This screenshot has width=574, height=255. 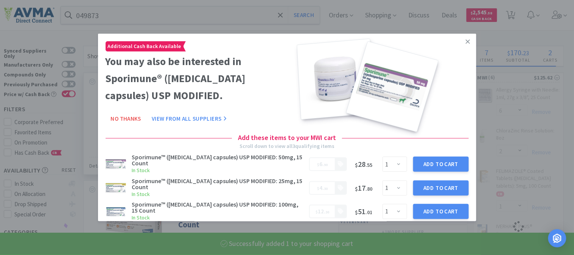 What do you see at coordinates (116, 188) in the screenshot?
I see `img: 802443e5182e42ed98a5697a36b02a99_611930.jpeg` at bounding box center [116, 188].